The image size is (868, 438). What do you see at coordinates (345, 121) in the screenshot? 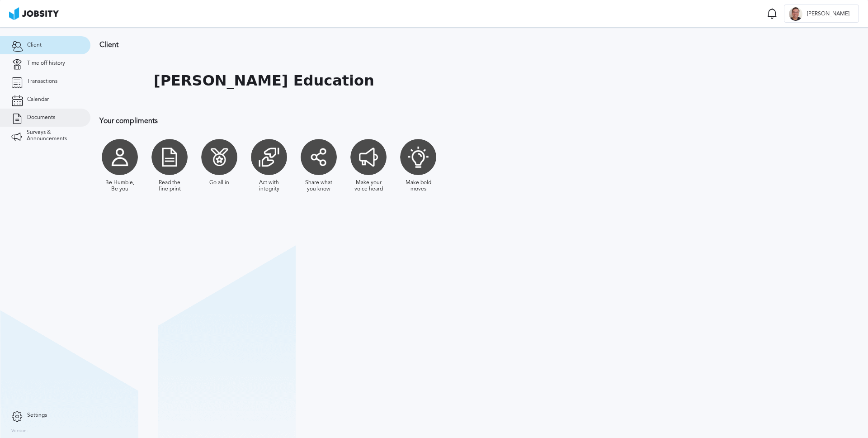
I see `h3: Your compliments` at bounding box center [345, 121].